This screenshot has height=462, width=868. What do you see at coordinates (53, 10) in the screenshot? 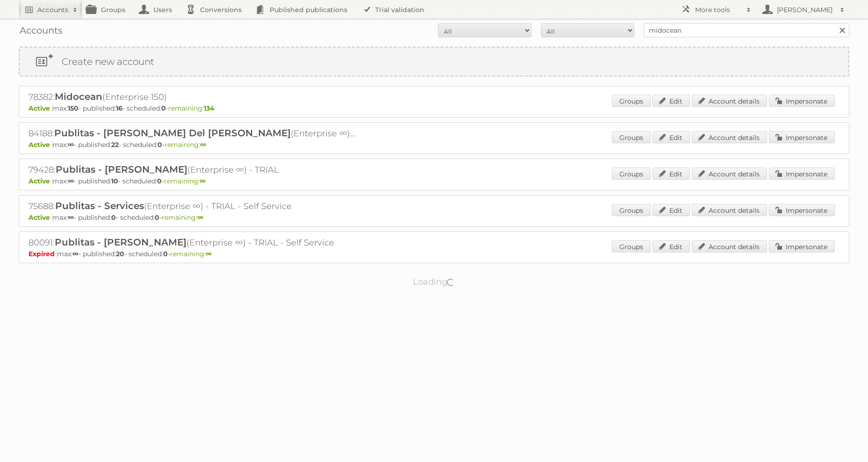
I see `h2: Accounts` at bounding box center [53, 10].